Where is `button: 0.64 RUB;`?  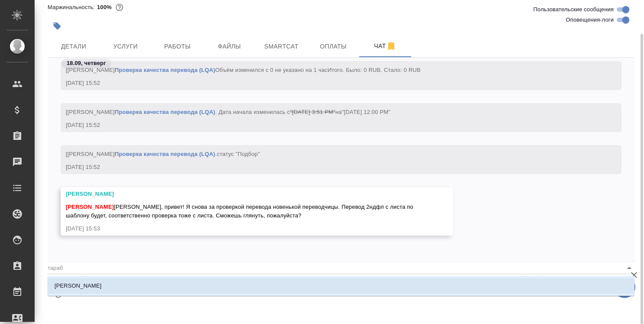 button: 0.64 RUB; is located at coordinates (119, 7).